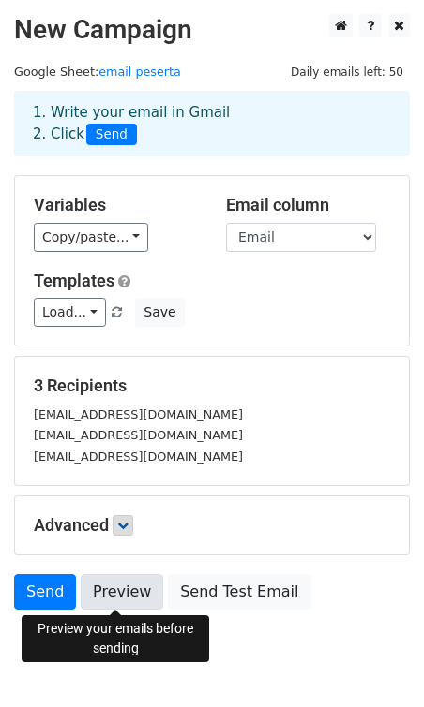  Describe the element at coordinates (307, 205) in the screenshot. I see `h5: Email column` at that location.